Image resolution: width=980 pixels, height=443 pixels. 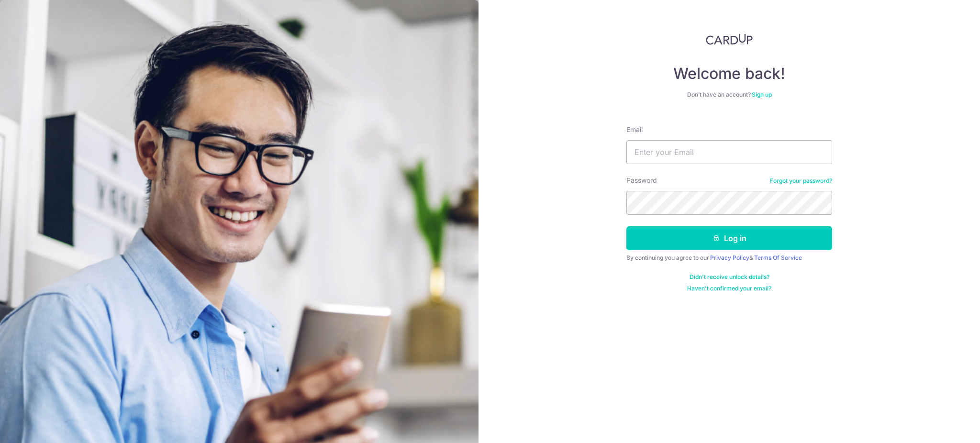 What do you see at coordinates (729, 152) in the screenshot?
I see `input: Enter your Email` at bounding box center [729, 152].